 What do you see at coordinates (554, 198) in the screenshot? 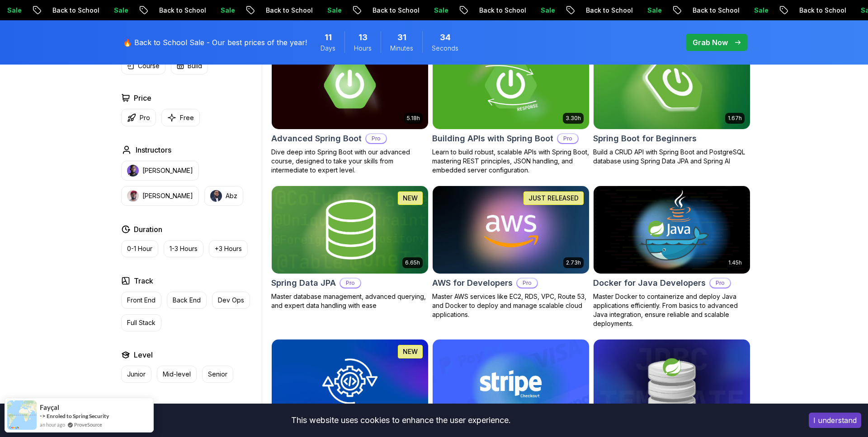
I see `p: JUST RELEASED` at bounding box center [554, 198].